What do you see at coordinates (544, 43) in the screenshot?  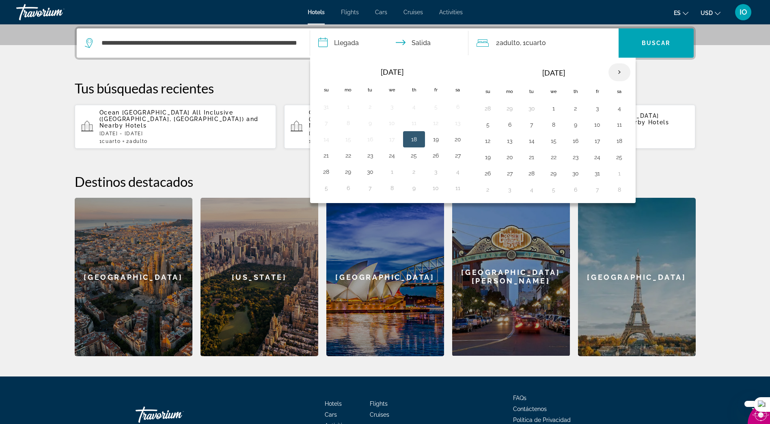 I see `button: Travelers: 2 adults, 0 children` at bounding box center [544, 43].